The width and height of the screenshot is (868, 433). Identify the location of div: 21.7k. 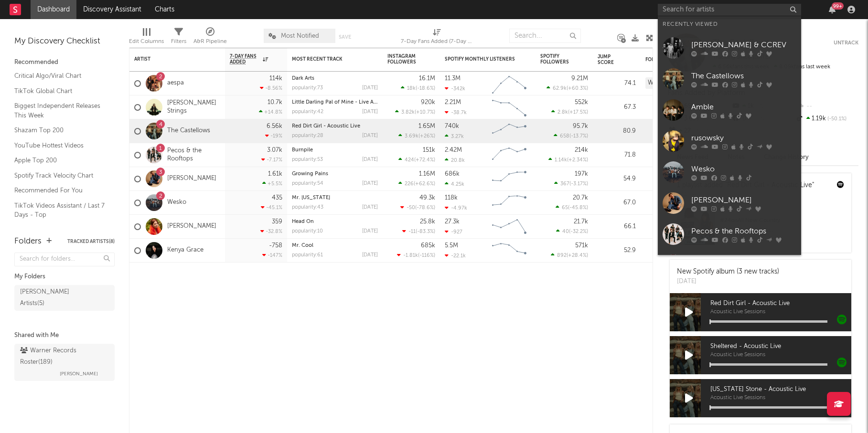
(581, 221).